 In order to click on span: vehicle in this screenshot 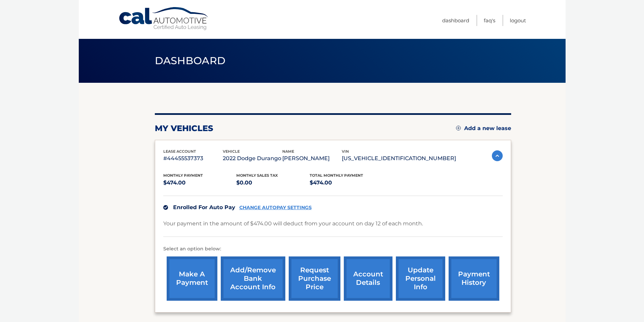, I will do `click(231, 152)`.